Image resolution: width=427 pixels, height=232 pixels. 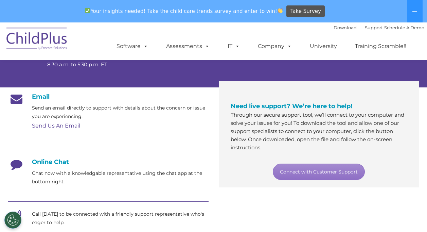 What do you see at coordinates (381, 46) in the screenshot?
I see `a: Training Scramble!!` at bounding box center [381, 46].